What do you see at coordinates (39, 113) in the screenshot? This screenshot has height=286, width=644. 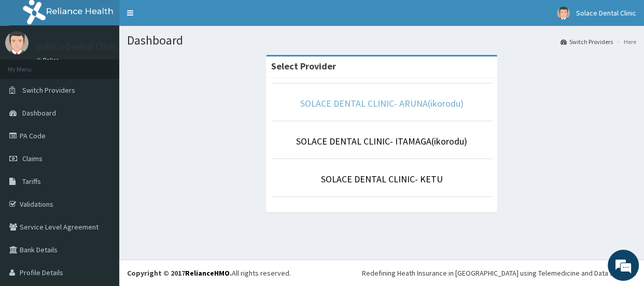 I see `span: Dashboard` at bounding box center [39, 113].